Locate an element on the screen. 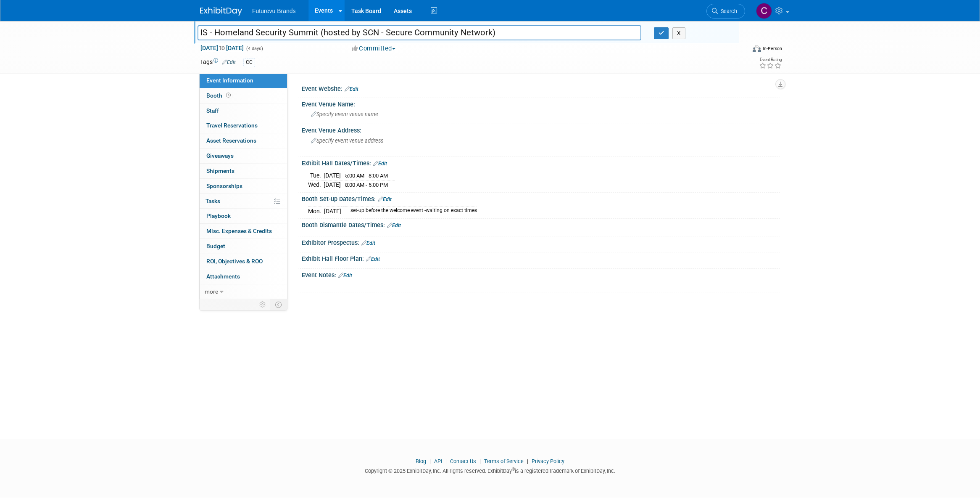 This screenshot has height=501, width=980. button: X is located at coordinates (679, 33).